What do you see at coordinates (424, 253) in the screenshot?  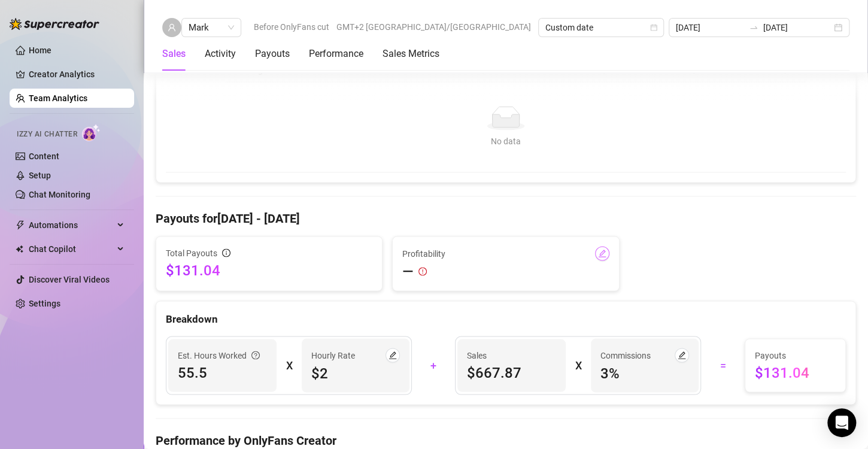 I see `span: Profitability` at bounding box center [424, 253].